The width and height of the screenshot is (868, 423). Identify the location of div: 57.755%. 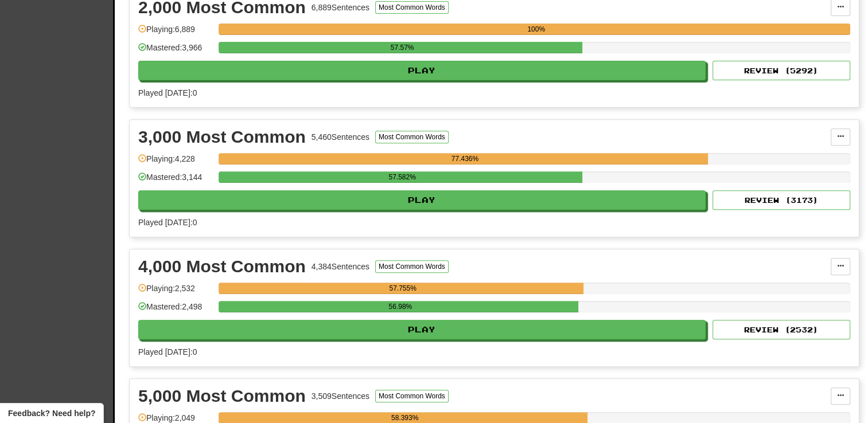
(403, 288).